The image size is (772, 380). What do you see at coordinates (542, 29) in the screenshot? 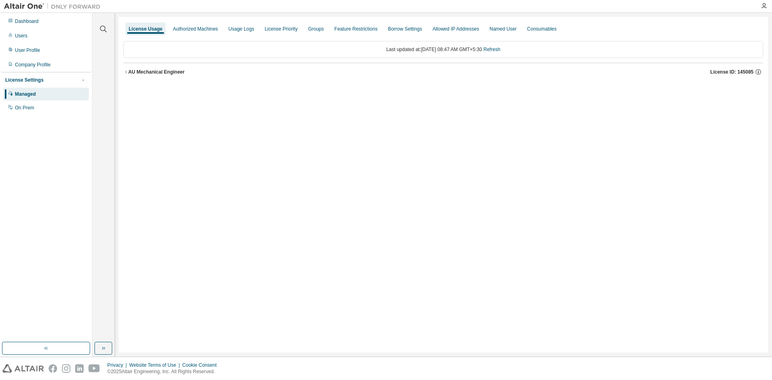
I see `div: Consumables` at bounding box center [542, 29].